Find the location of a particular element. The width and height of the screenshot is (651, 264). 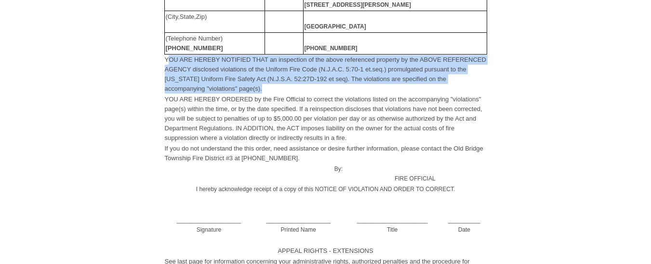

td: ____________________ Signature is located at coordinates (209, 220).